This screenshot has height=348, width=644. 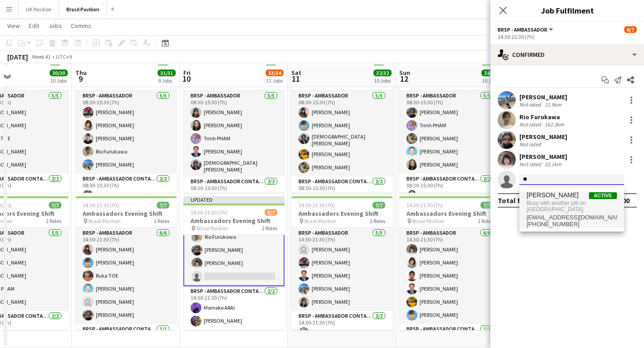 I want to click on button: Brasil Pavilion, so click(x=84, y=9).